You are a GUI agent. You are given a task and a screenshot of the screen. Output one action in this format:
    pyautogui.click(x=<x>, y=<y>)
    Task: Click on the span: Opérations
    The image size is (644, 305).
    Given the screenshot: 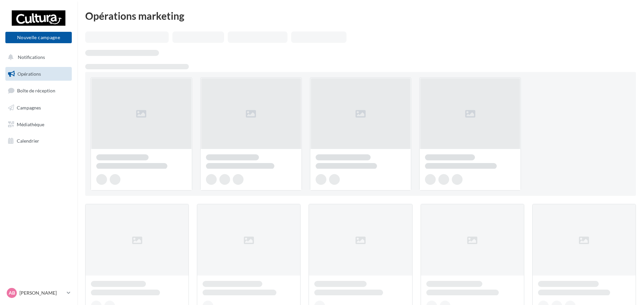 What is the action you would take?
    pyautogui.click(x=29, y=74)
    